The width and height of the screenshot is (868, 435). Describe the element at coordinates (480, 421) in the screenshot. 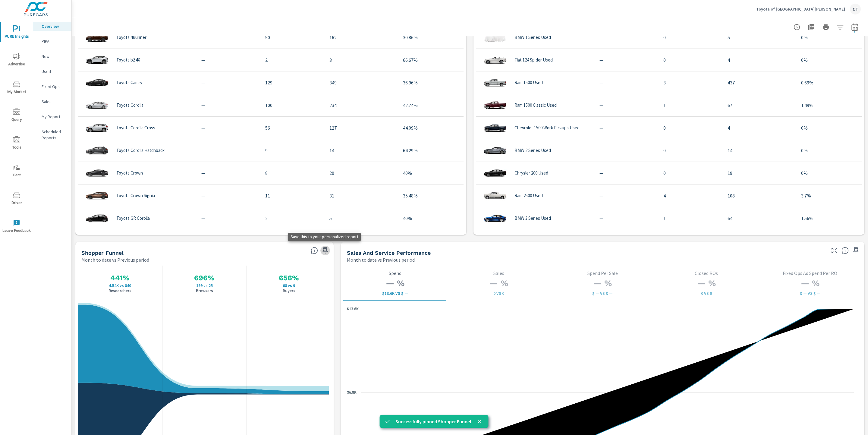

I see `button: close` at that location.